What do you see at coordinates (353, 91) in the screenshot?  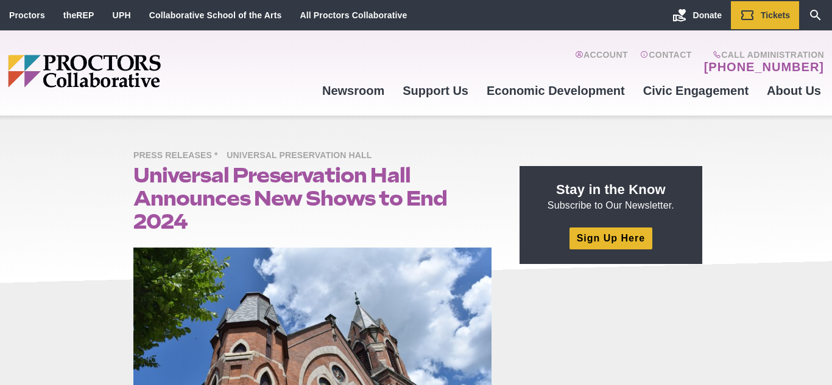 I see `a: Newsroom` at bounding box center [353, 91].